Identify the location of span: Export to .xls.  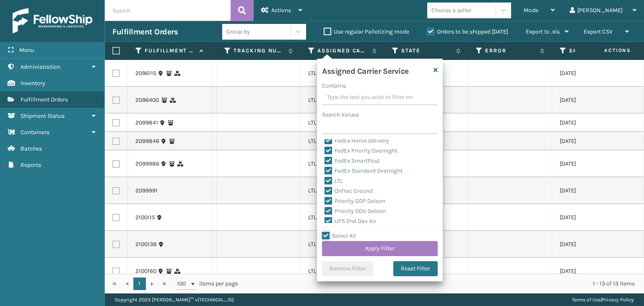
(543, 31).